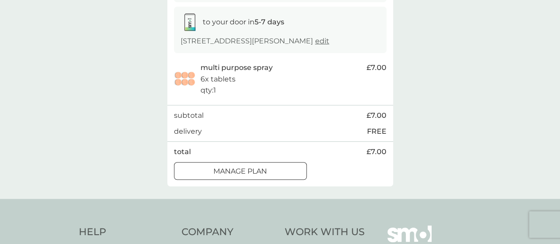 This screenshot has height=244, width=560. Describe the element at coordinates (218, 79) in the screenshot. I see `p: 6x tablets` at that location.